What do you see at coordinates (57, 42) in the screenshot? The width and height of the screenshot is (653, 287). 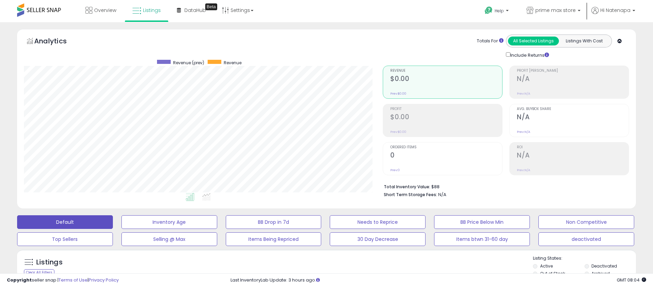 I see `h5: Analytics` at bounding box center [57, 42].